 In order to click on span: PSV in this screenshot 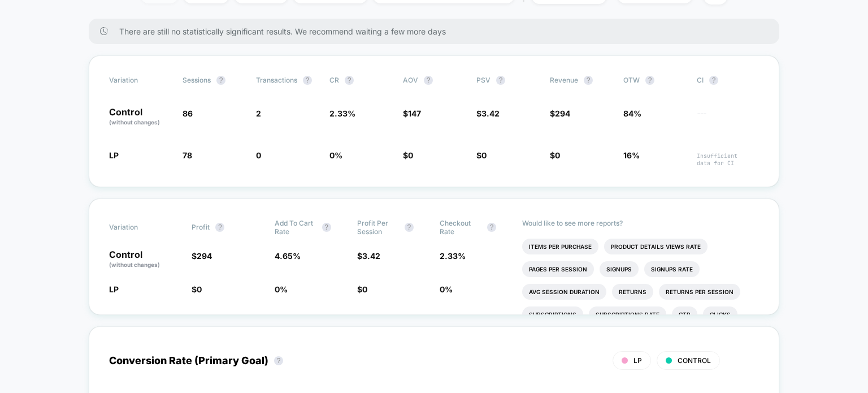, I will do `click(484, 80)`.